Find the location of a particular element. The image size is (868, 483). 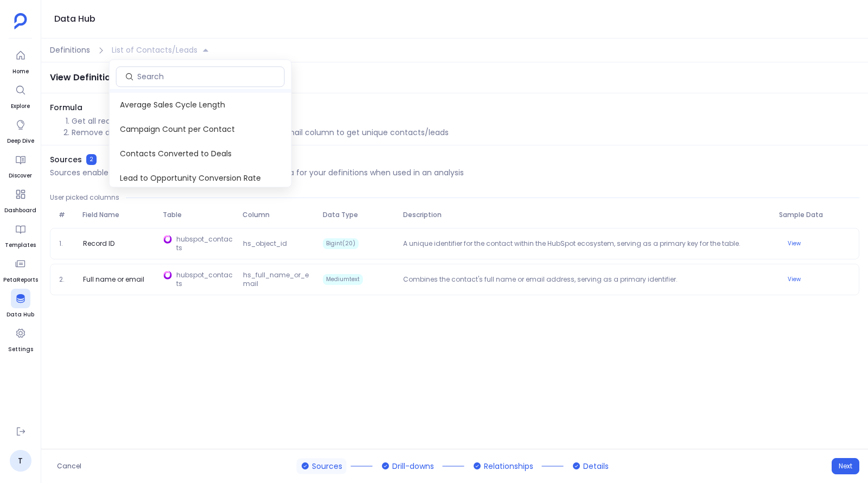

span: hs_object_id is located at coordinates (278, 243).